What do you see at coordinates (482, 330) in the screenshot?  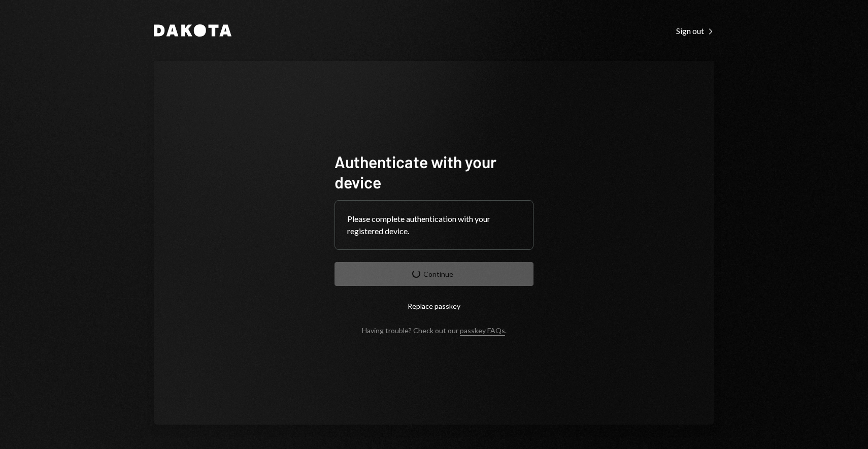 I see `a: passkey FAQs` at bounding box center [482, 330].